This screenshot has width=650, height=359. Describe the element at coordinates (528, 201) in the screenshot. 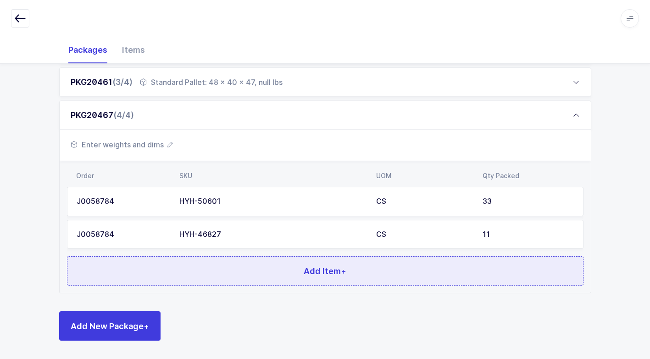

I see `div: 33` at that location.